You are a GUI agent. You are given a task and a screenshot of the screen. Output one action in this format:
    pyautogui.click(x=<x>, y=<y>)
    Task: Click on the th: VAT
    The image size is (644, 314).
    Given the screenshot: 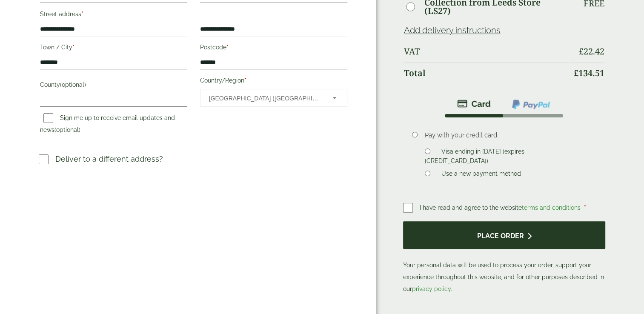 What is the action you would take?
    pyautogui.click(x=487, y=52)
    